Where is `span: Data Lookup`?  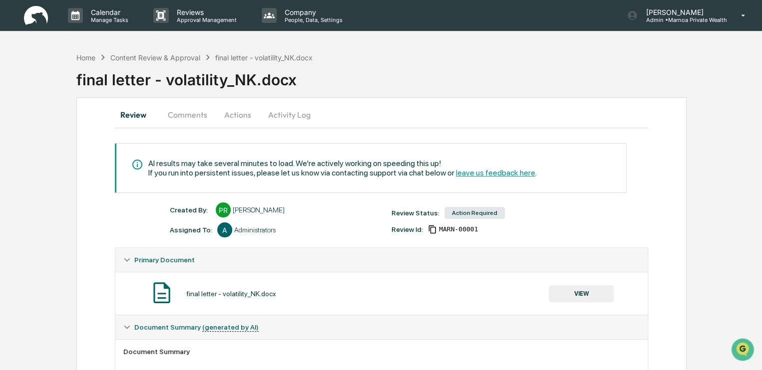 span: Data Lookup is located at coordinates (41, 150).